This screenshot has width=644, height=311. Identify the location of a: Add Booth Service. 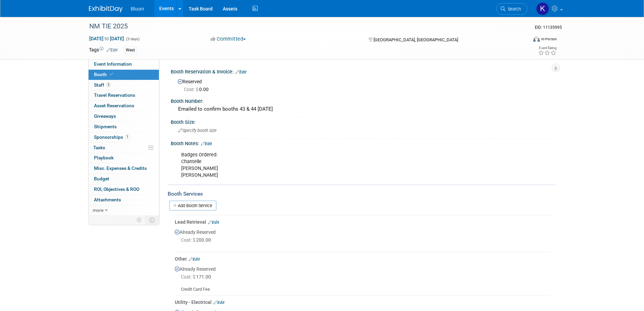
(193, 206).